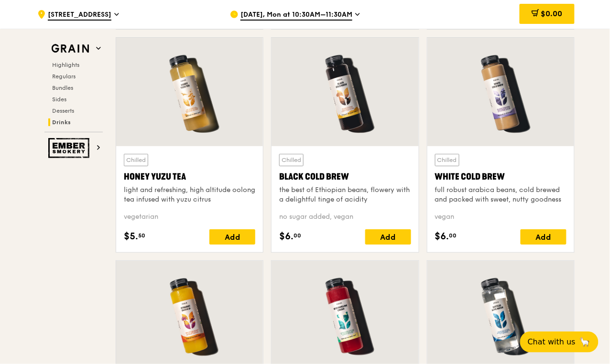 This screenshot has width=610, height=364. Describe the element at coordinates (142, 235) in the screenshot. I see `span: 50` at that location.